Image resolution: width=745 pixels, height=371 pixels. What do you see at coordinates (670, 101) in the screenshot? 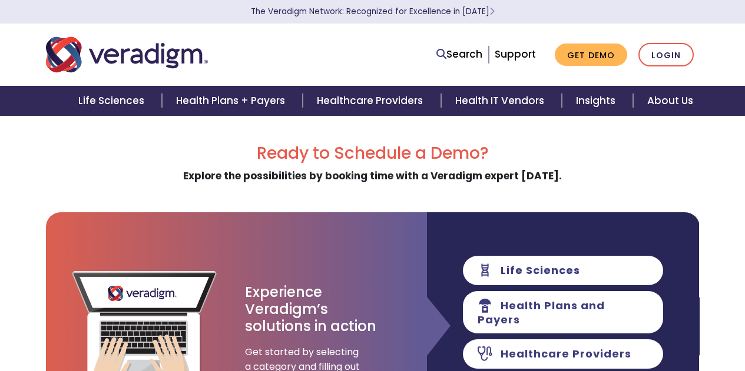
I see `a: About Us` at bounding box center [670, 101].